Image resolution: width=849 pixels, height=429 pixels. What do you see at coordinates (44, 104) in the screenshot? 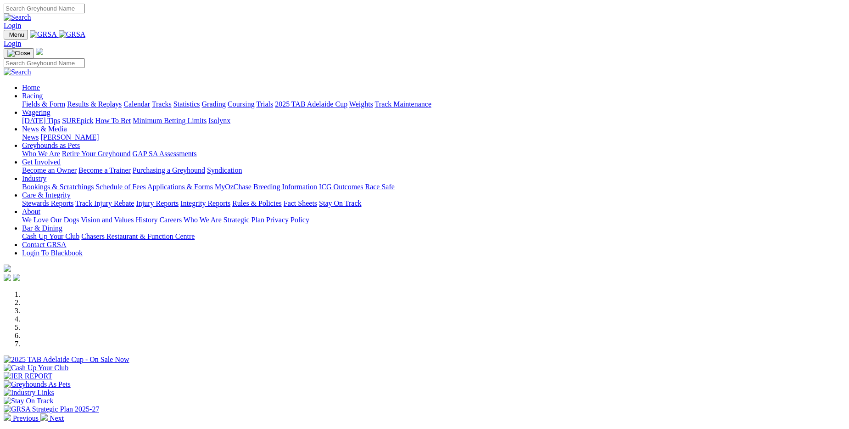
I see `a: Fields & Form` at bounding box center [44, 104].